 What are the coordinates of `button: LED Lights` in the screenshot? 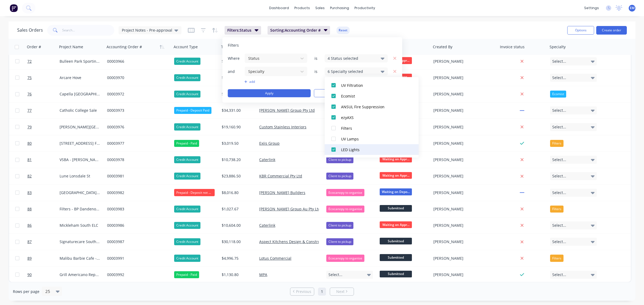 It's located at (372, 150).